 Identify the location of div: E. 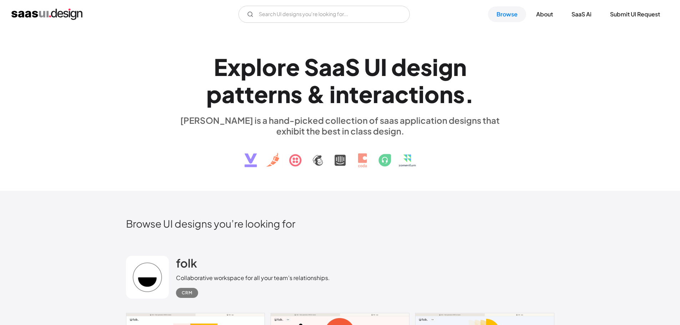
(221, 67).